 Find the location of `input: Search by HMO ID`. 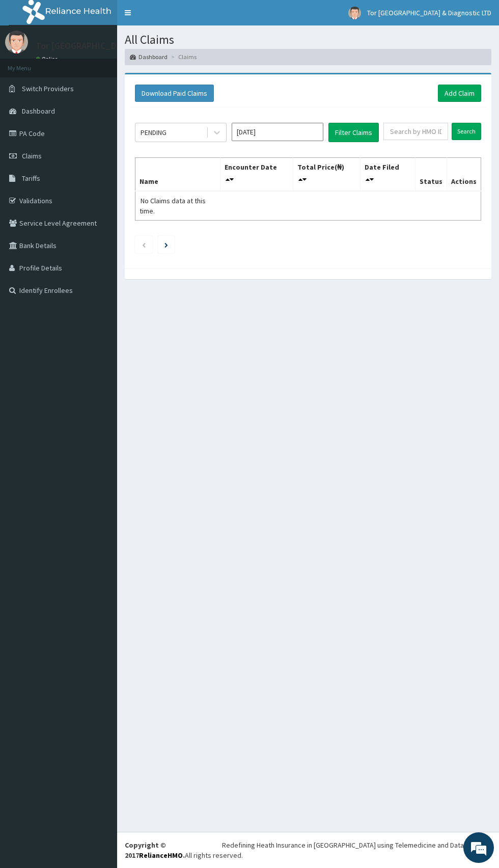

input: Search by HMO ID is located at coordinates (416, 132).